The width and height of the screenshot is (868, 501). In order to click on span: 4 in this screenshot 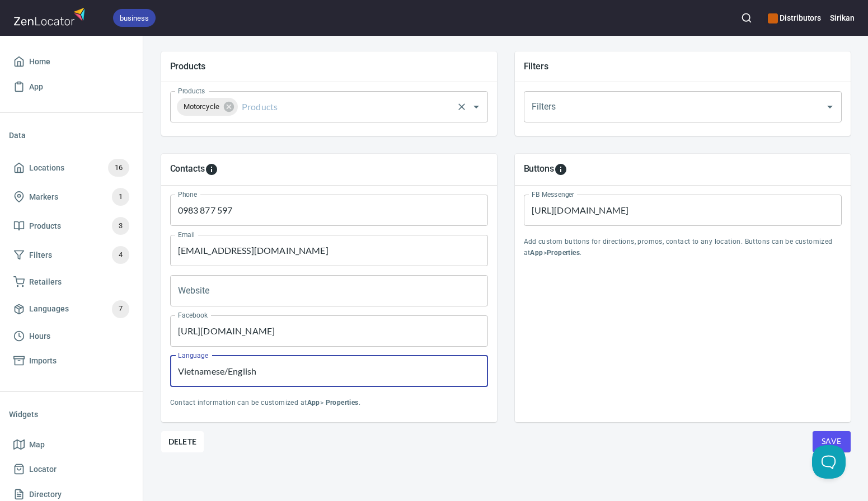, I will do `click(121, 255)`.